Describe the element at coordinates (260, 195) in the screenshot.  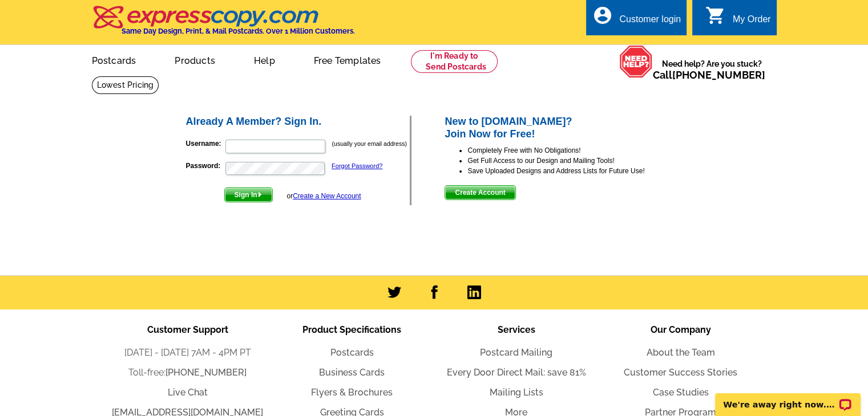
I see `img: button-next-arrow-white.png` at that location.